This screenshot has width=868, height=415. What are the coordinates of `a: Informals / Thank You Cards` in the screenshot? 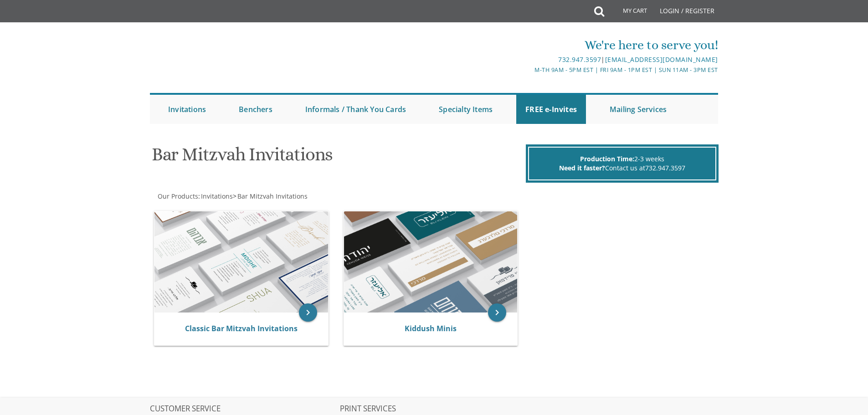 It's located at (356, 109).